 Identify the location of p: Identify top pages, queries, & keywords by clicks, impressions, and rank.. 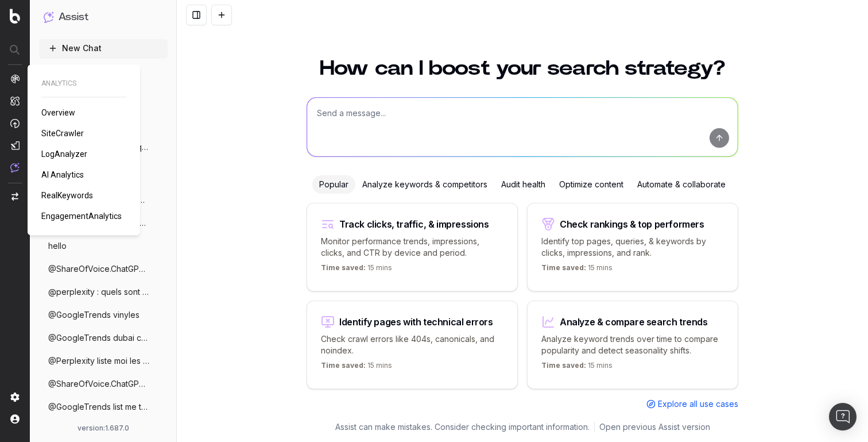
(632, 247).